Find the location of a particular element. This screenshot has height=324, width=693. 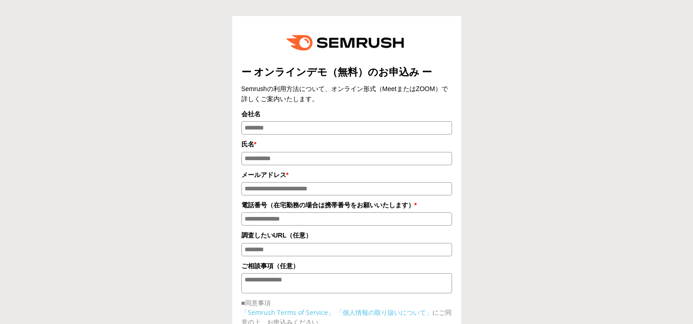

a: 「Semrush Terms of Service」 is located at coordinates (288, 313).